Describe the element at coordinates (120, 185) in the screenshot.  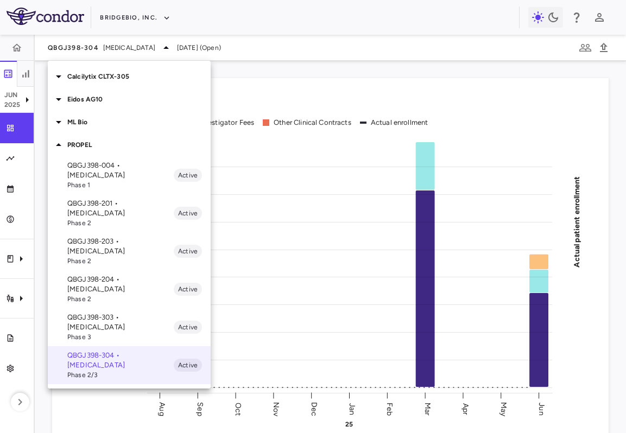
I see `span: Phase 1` at that location.